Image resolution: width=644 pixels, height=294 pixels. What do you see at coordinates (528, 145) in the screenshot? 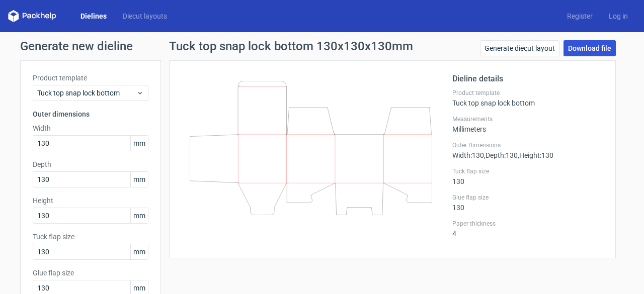
I see `label: Outer Dimensions` at bounding box center [528, 145].